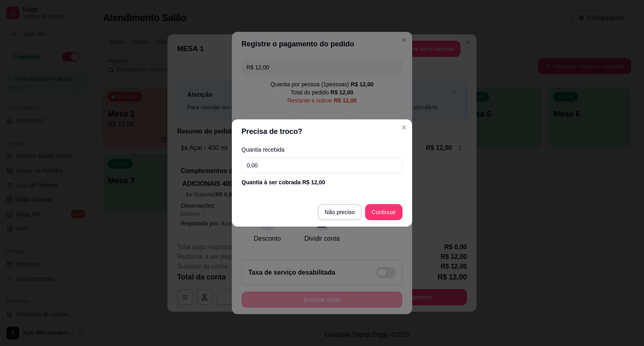 This screenshot has height=346, width=644. I want to click on button: Close, so click(404, 127).